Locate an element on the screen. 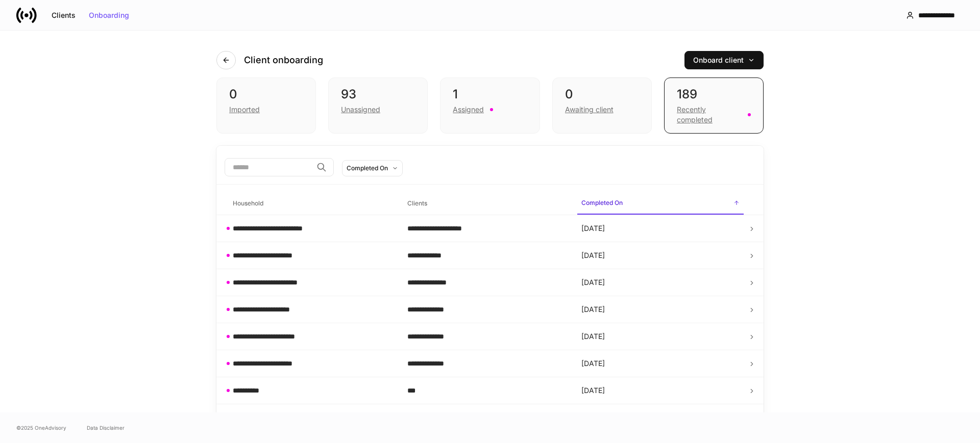  span: Household is located at coordinates (312, 203).